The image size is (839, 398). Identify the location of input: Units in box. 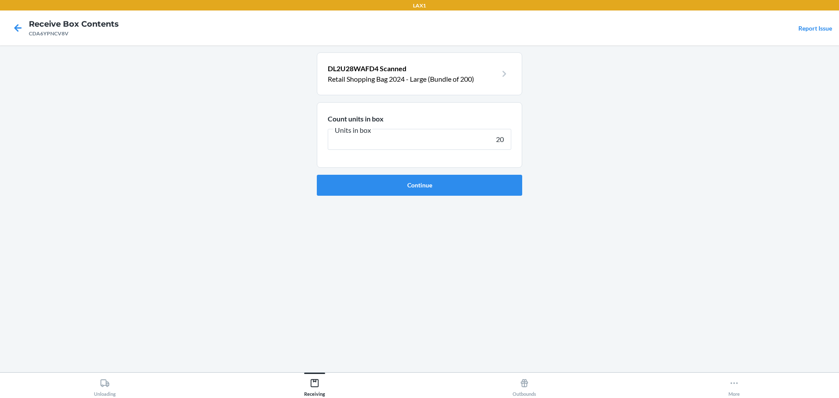
(419, 139).